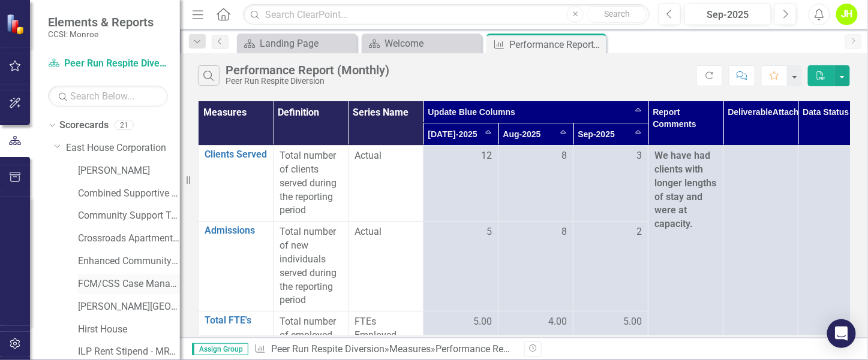 This screenshot has height=360, width=868. Describe the element at coordinates (489, 232) in the screenshot. I see `span: 5` at that location.